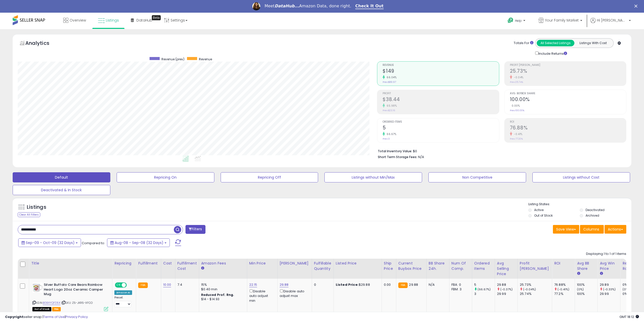 This screenshot has width=644, height=322. I want to click on div: Disable auto adjust max, so click(294, 293).